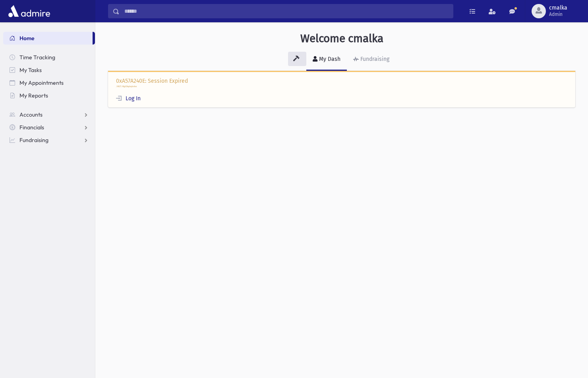  I want to click on span: My Appointments, so click(41, 83).